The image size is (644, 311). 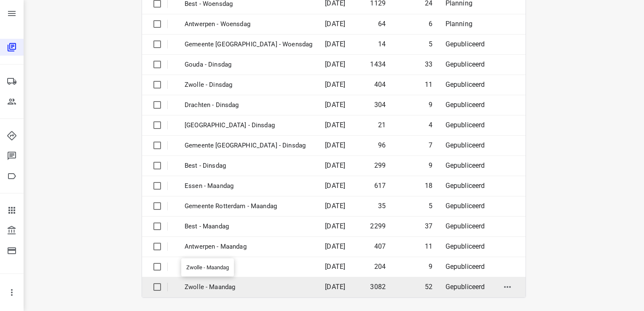 What do you see at coordinates (248, 146) in the screenshot?
I see `p: Gemeente Rotterdam - Tuesday` at bounding box center [248, 146].